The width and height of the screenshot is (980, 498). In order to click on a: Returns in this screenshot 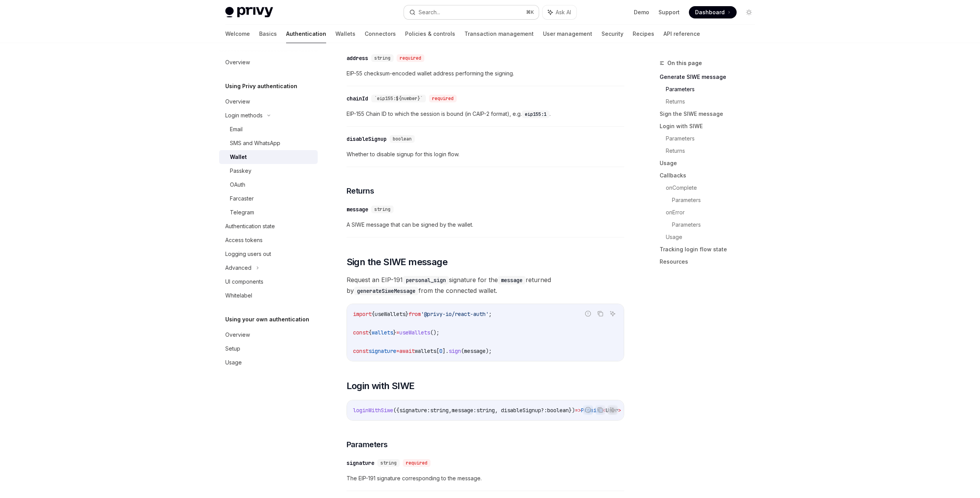, I will do `click(713, 151)`.